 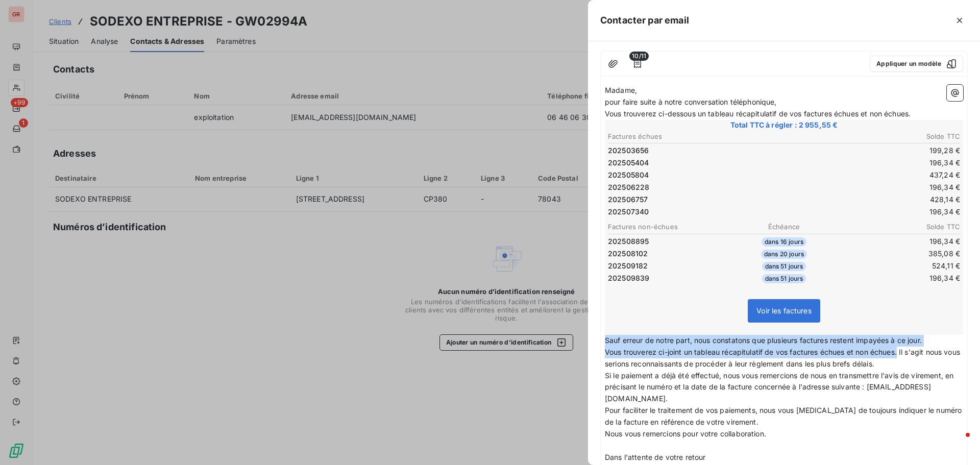 I want to click on span: 202506757, so click(x=628, y=200).